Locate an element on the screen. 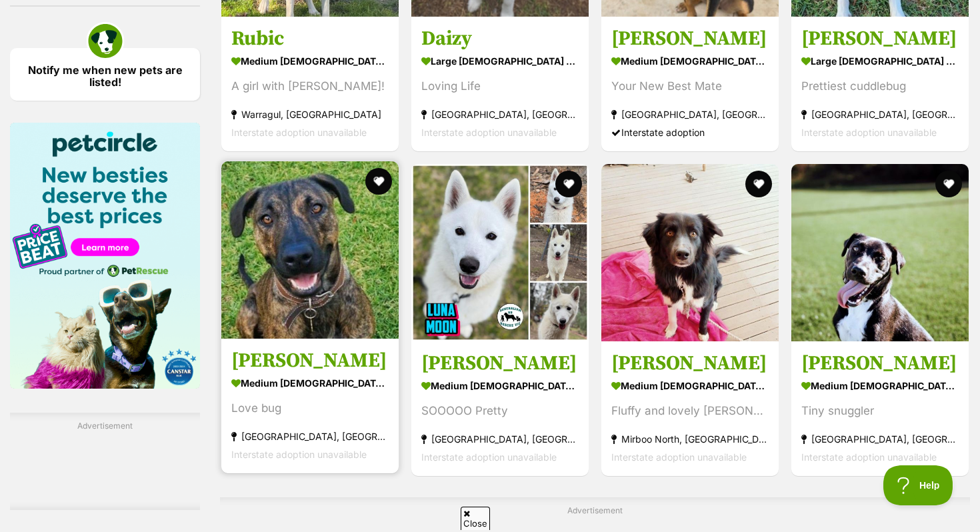 The image size is (980, 532). h3: Rubic is located at coordinates (310, 39).